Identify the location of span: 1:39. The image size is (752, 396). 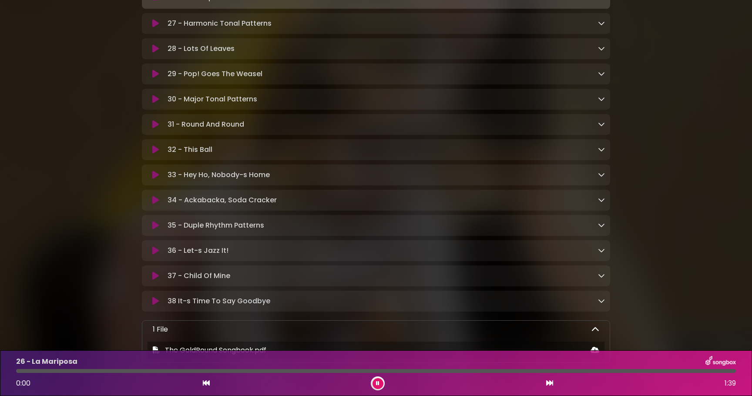
(731, 384).